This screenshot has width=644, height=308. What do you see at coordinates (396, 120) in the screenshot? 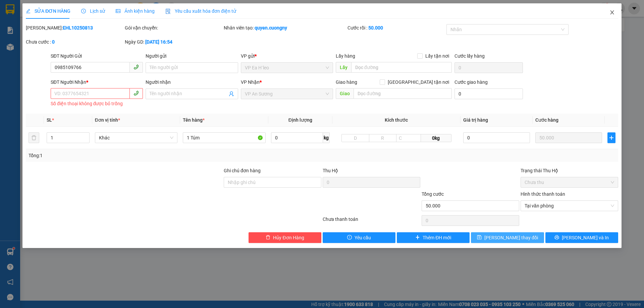
I see `span: Kích thước` at bounding box center [396, 120].